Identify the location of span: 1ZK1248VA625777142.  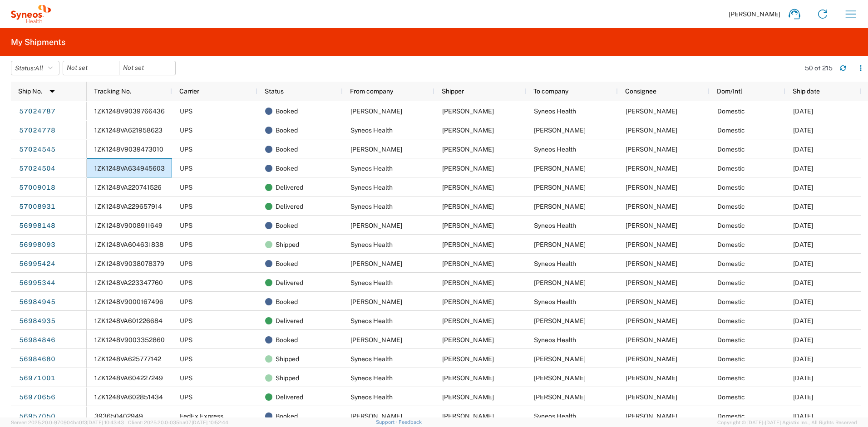
(128, 359).